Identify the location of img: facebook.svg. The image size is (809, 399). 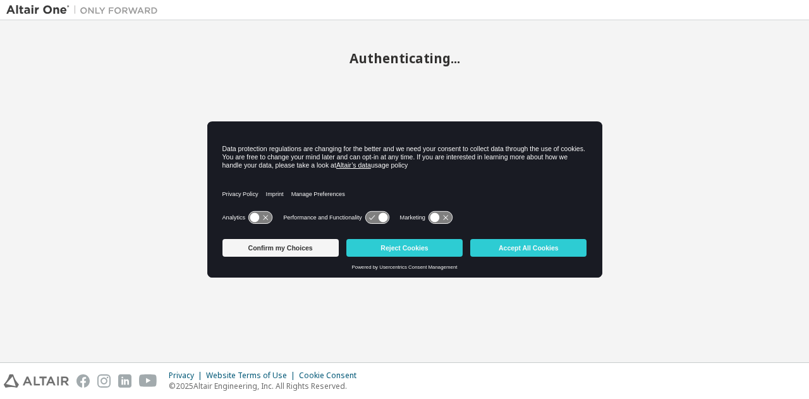
(83, 380).